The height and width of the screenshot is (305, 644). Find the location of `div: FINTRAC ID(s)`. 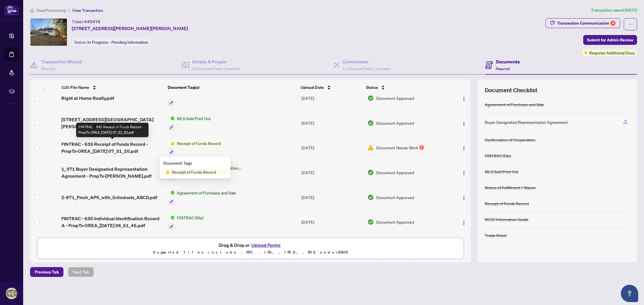

div: FINTRAC ID(s) is located at coordinates (498, 156).